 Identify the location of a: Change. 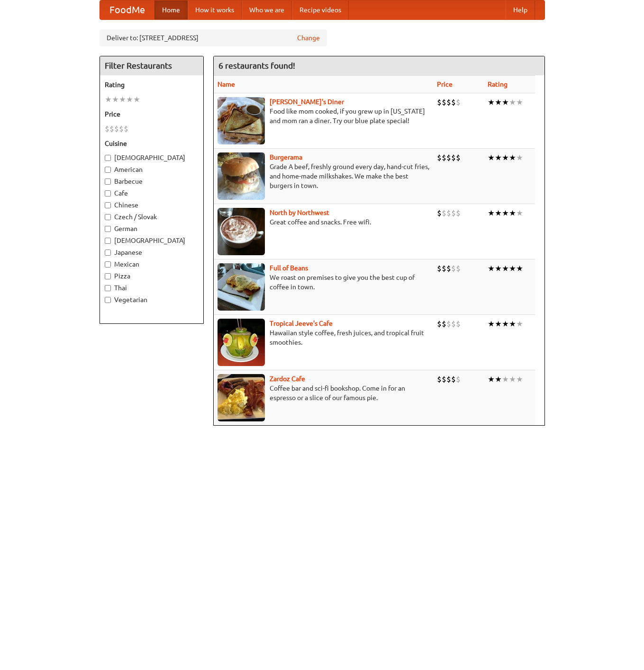
(308, 38).